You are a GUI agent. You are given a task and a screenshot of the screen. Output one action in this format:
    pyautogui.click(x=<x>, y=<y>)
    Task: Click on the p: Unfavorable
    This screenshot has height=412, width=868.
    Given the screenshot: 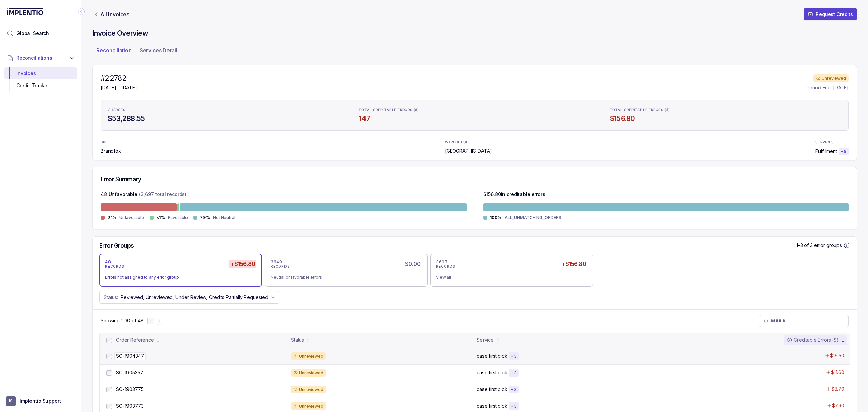 What is the action you would take?
    pyautogui.click(x=132, y=218)
    